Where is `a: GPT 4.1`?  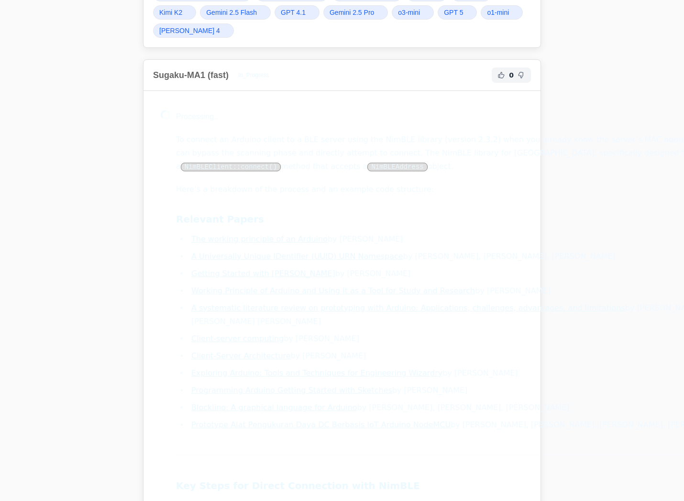 a: GPT 4.1 is located at coordinates (297, 12).